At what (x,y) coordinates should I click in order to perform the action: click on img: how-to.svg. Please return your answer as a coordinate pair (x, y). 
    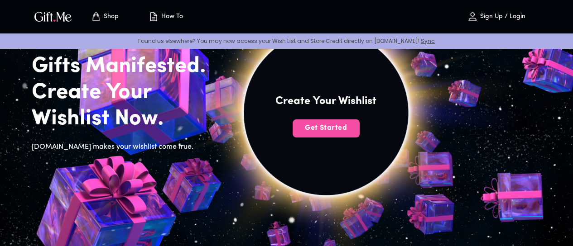
    Looking at the image, I should click on (154, 17).